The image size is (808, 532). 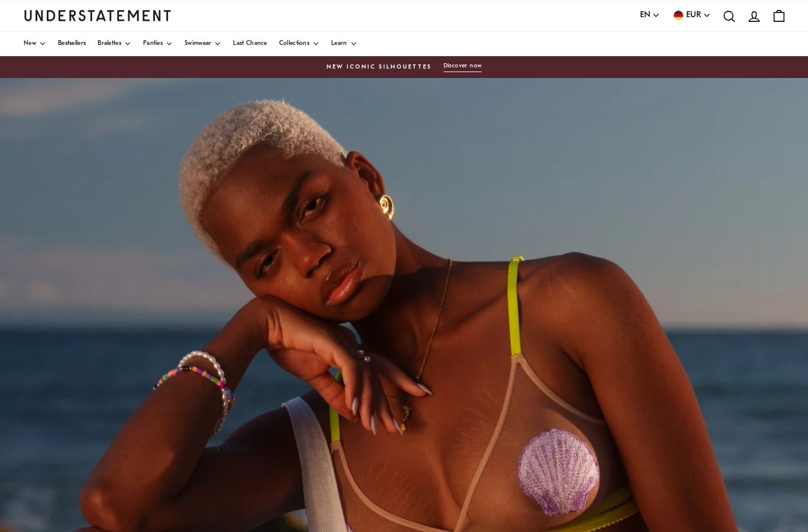 I want to click on a: Understatement Homepage, so click(x=98, y=15).